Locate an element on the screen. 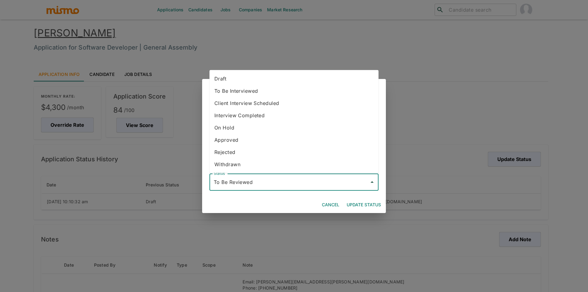  li: Client Interview Scheduled is located at coordinates (294, 103).